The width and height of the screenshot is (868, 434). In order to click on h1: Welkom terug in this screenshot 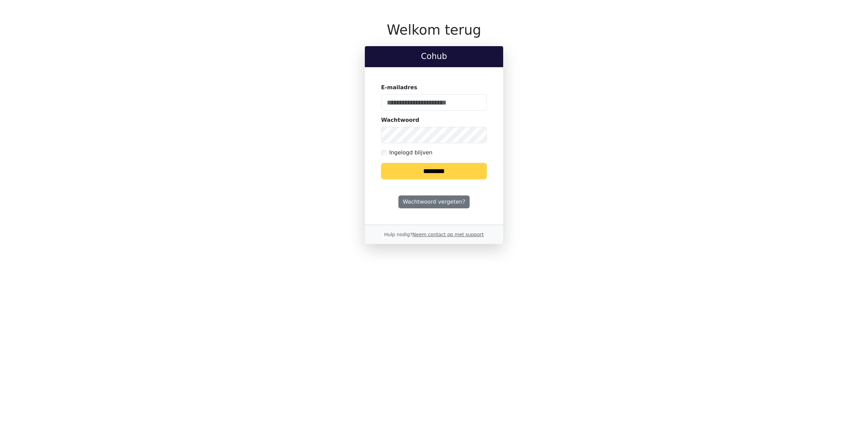, I will do `click(434, 30)`.